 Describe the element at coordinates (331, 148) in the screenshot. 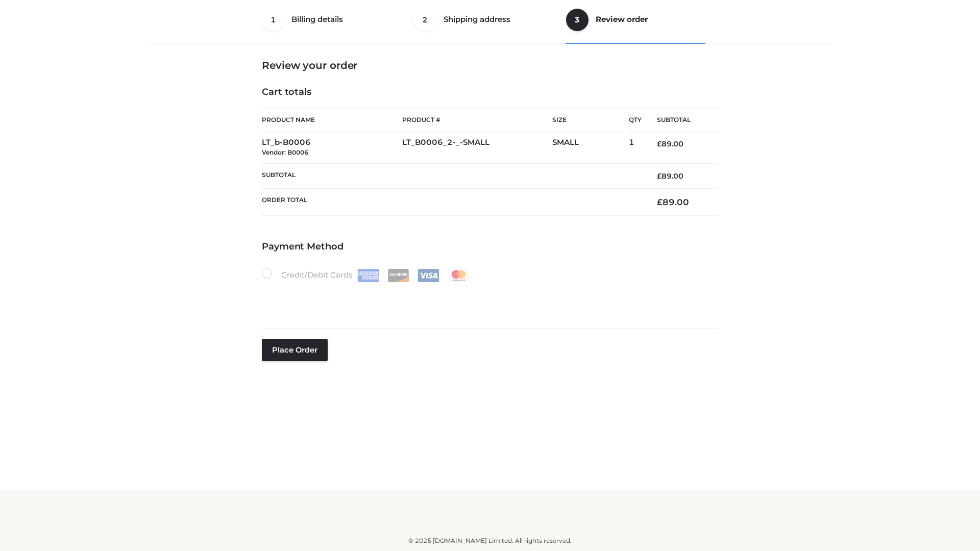

I see `td: LT_b-B0006` at that location.